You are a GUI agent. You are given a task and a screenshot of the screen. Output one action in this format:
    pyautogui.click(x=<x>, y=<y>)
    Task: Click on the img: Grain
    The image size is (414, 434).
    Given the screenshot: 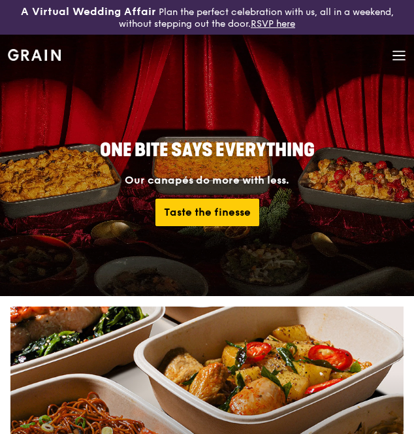 What is the action you would take?
    pyautogui.click(x=34, y=55)
    